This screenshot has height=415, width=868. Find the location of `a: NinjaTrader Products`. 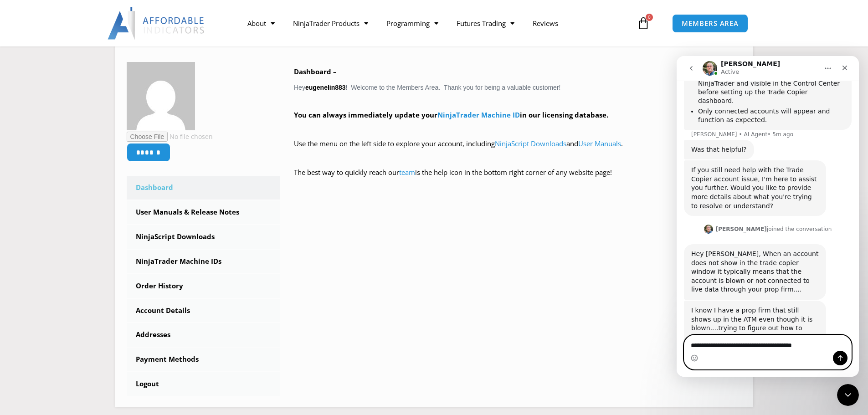

a: NinjaTrader Products is located at coordinates (330, 24).